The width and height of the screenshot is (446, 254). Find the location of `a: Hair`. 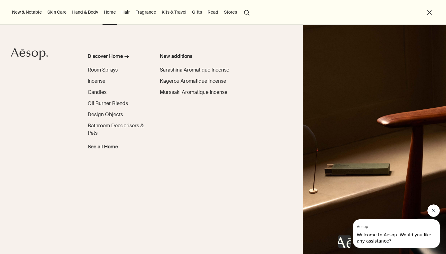

a: Hair is located at coordinates (125, 12).